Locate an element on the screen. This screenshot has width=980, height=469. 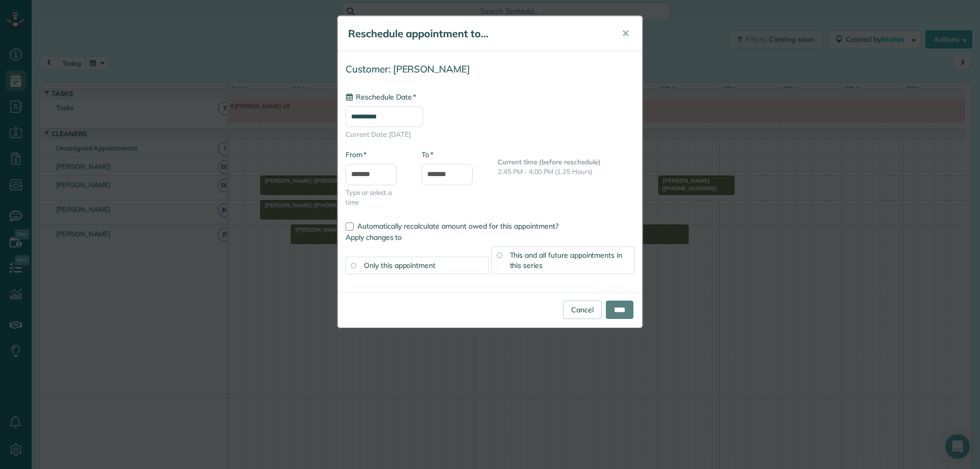
span: Only this appointment is located at coordinates (400, 266).